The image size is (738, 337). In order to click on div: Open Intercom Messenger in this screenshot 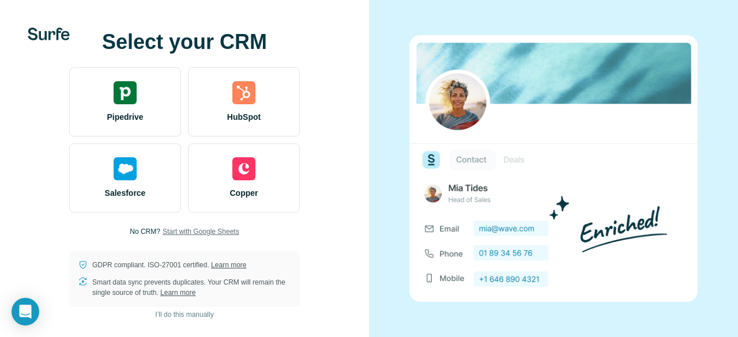, I will do `click(25, 312)`.